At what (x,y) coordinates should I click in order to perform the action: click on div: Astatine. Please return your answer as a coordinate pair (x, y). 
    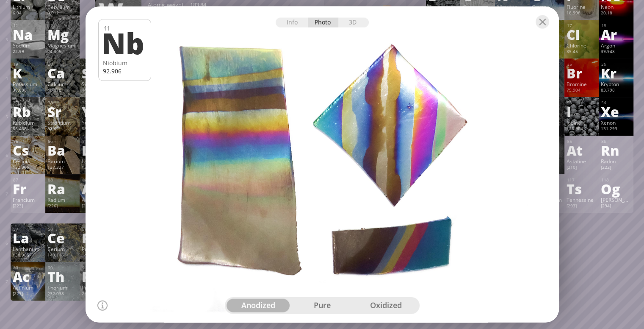
    Looking at the image, I should click on (582, 161).